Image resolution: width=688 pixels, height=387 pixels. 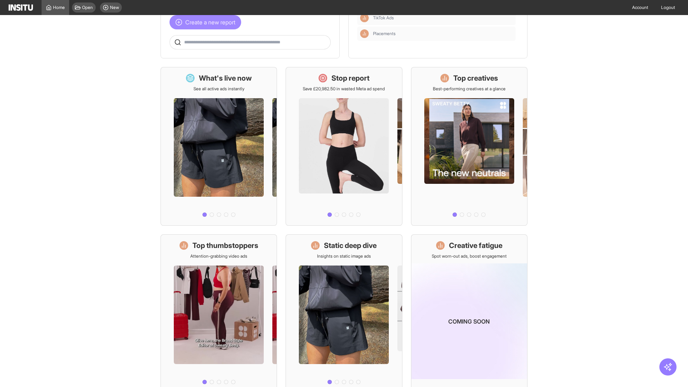 What do you see at coordinates (350, 245) in the screenshot?
I see `h1: Static deep dive` at bounding box center [350, 245].